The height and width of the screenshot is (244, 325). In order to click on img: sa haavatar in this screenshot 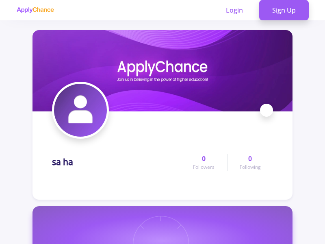, I will do `click(80, 110)`.